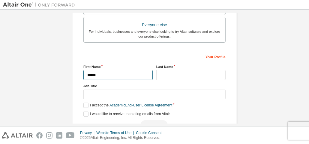  I want to click on label: Last Name, so click(191, 67).